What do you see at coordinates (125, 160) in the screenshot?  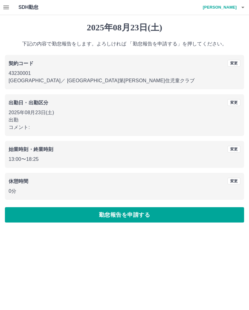 I see `p: 13:00 〜 18:25` at bounding box center [125, 160].